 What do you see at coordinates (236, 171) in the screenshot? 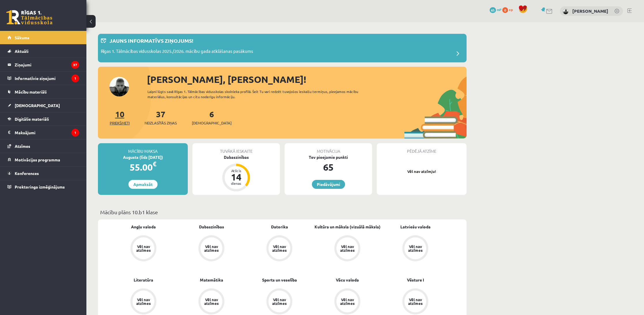
I see `div: Atlicis` at bounding box center [236, 171].